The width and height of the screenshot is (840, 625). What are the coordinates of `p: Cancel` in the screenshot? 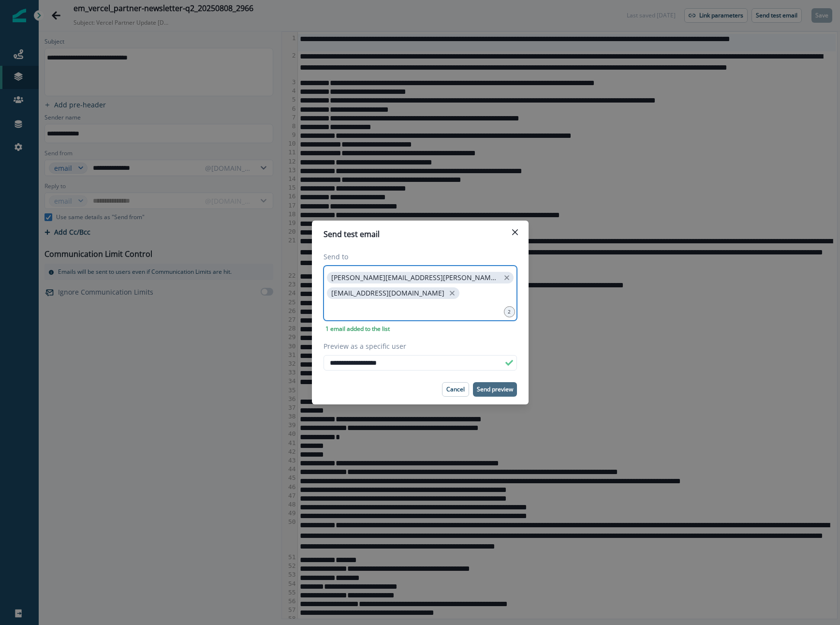 It's located at (456, 390).